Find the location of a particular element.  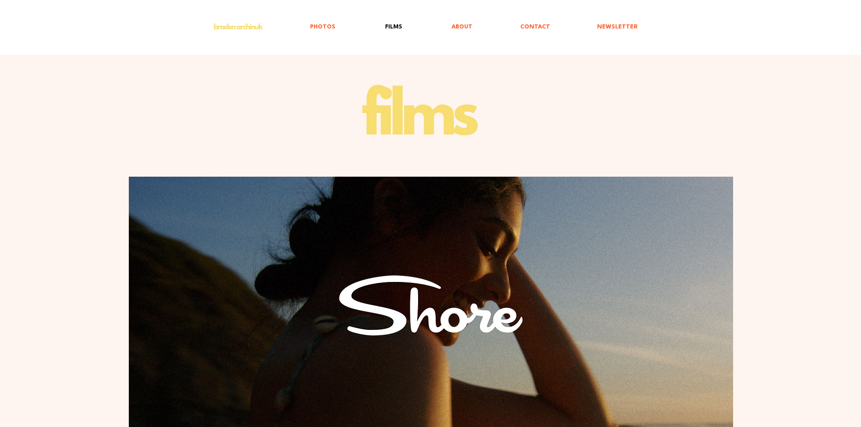

a: PHOTOS is located at coordinates (305, 27).